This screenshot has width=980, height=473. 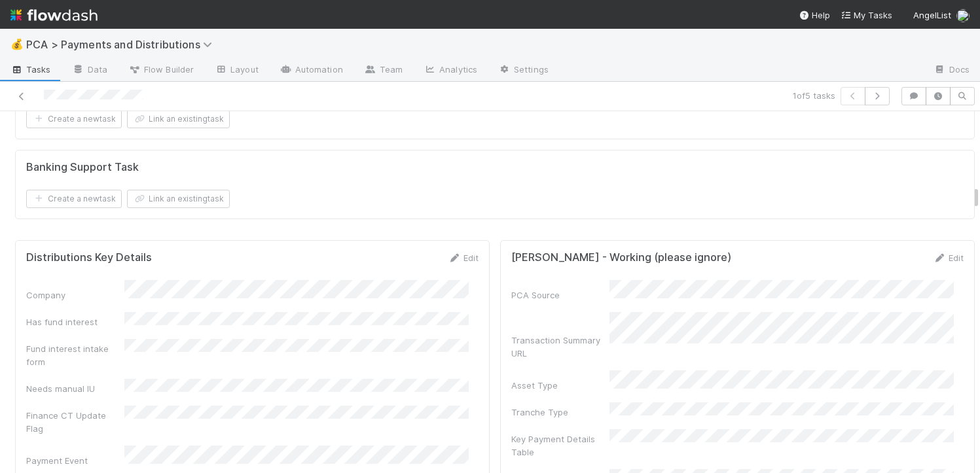 I want to click on div: Transaction Summary URL, so click(x=560, y=347).